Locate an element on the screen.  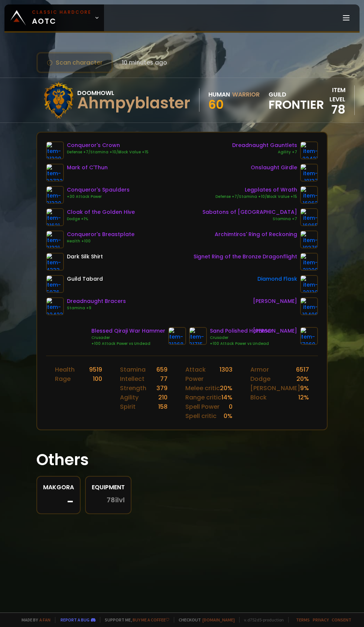
img: item-21621 is located at coordinates (55, 217).